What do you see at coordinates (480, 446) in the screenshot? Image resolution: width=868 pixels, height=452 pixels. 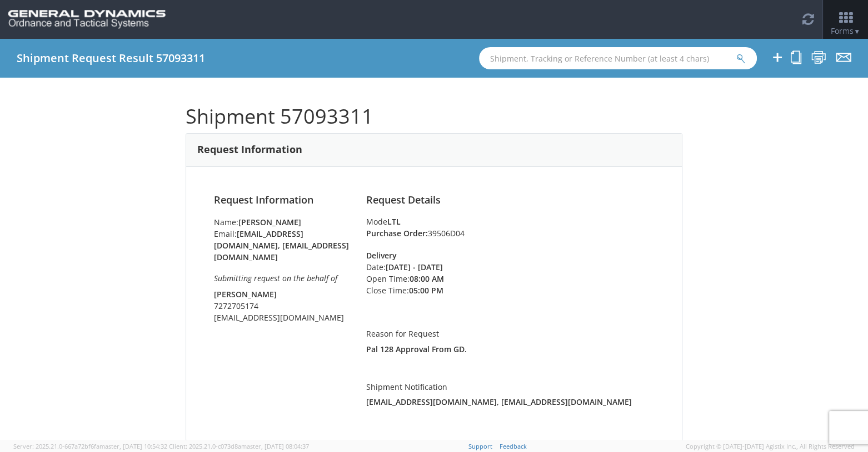 I see `a: Support` at bounding box center [480, 446].